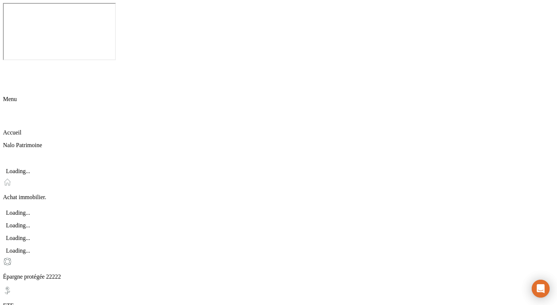 The width and height of the screenshot is (557, 305). I want to click on div: Achat immobilier., so click(279, 189).